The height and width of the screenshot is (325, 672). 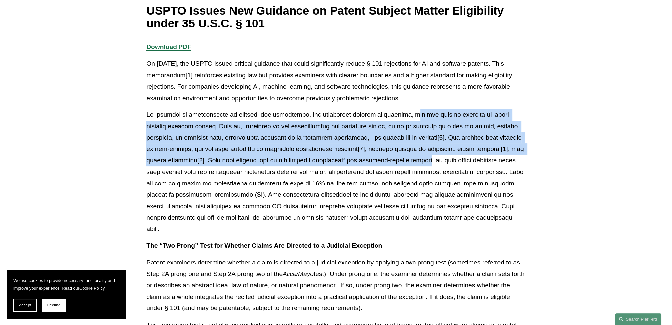 What do you see at coordinates (264, 245) in the screenshot?
I see `strong: The “Two Prong” Test for Whether Claims Are Directed to a Judicial Exception` at bounding box center [264, 245].